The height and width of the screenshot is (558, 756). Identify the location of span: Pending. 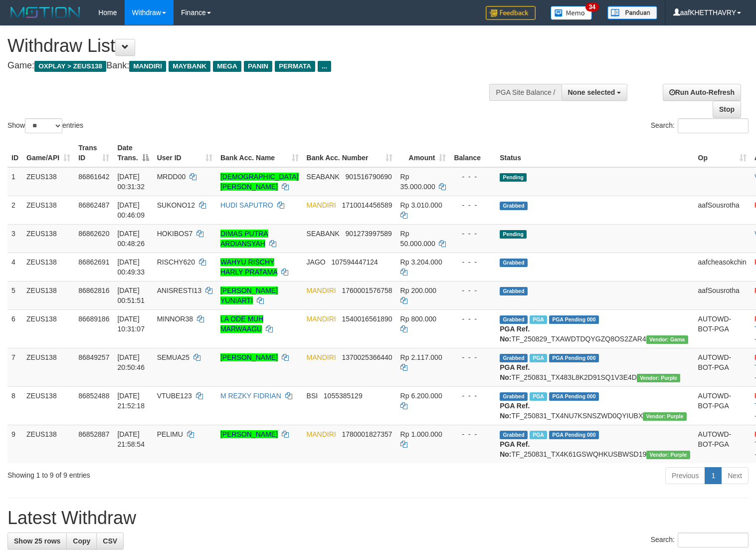
(513, 178).